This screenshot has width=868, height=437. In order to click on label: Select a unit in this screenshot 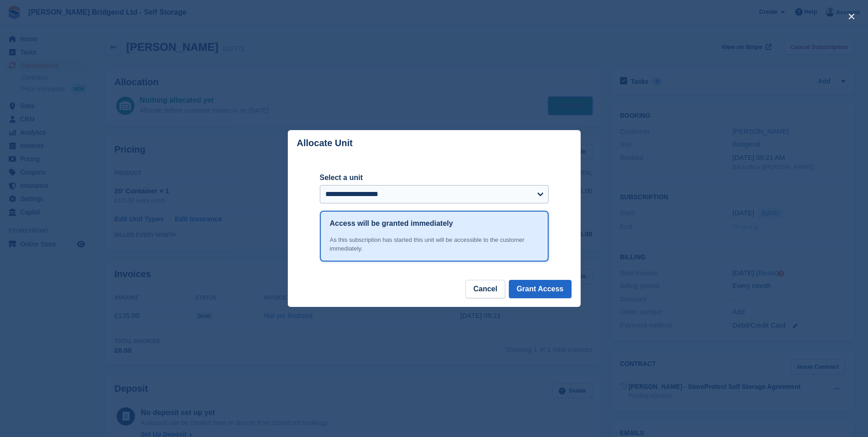, I will do `click(435, 178)`.